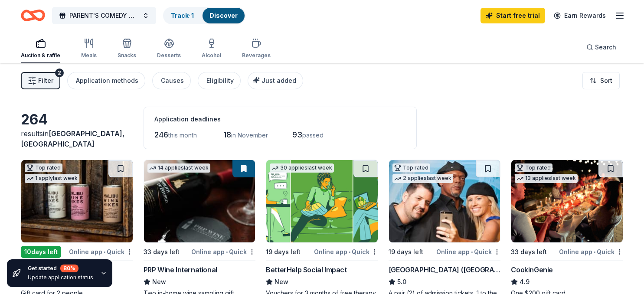 The height and width of the screenshot is (294, 644). I want to click on button: Sort, so click(601, 81).